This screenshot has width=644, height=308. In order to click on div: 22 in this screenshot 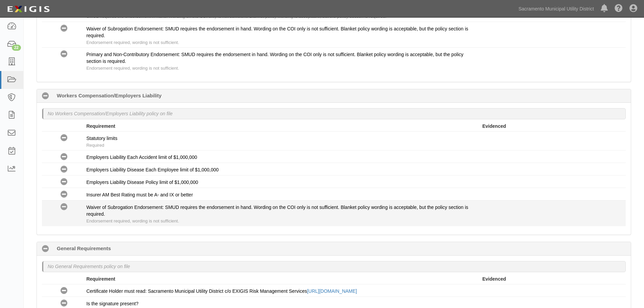, I will do `click(16, 47)`.